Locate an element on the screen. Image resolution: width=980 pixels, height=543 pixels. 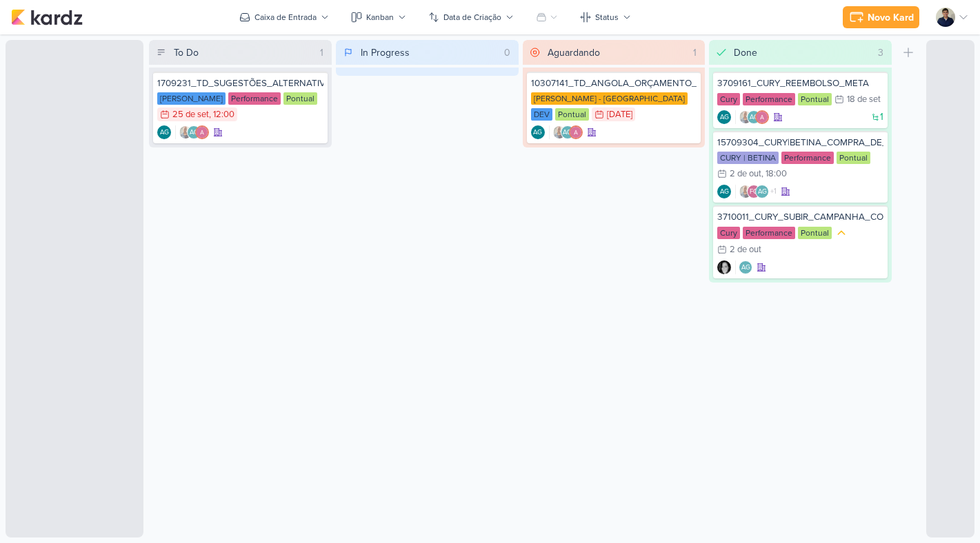
p: FO is located at coordinates (753, 192).